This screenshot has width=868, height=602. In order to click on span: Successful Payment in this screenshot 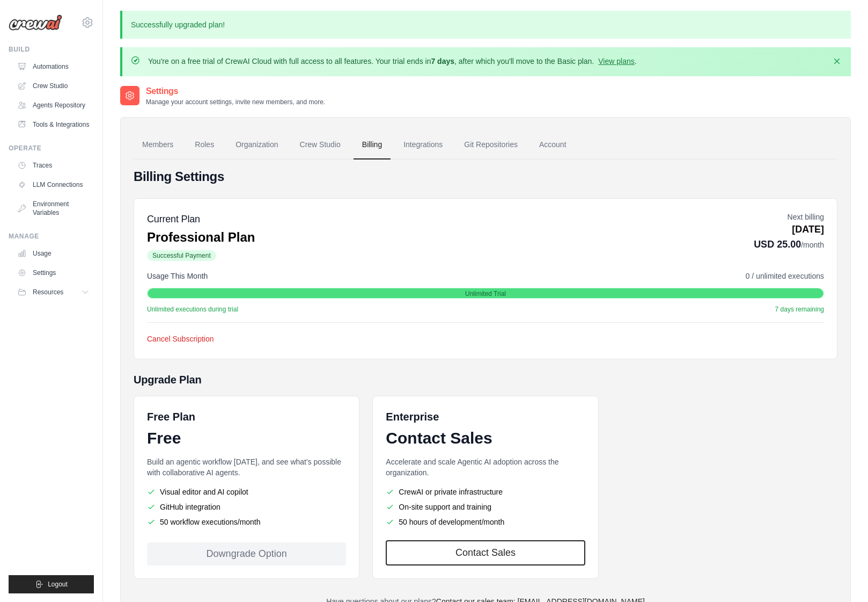, I will do `click(181, 256)`.